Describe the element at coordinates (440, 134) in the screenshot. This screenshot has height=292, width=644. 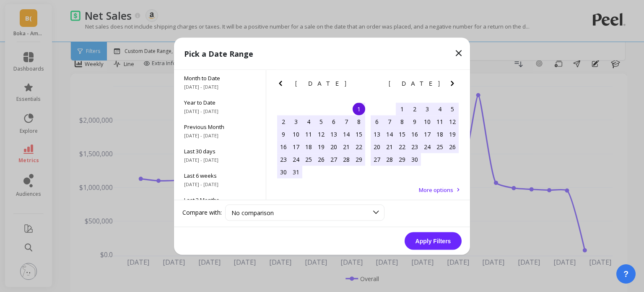
I see `div: Choose Friday, April 18th, 2025` at that location.